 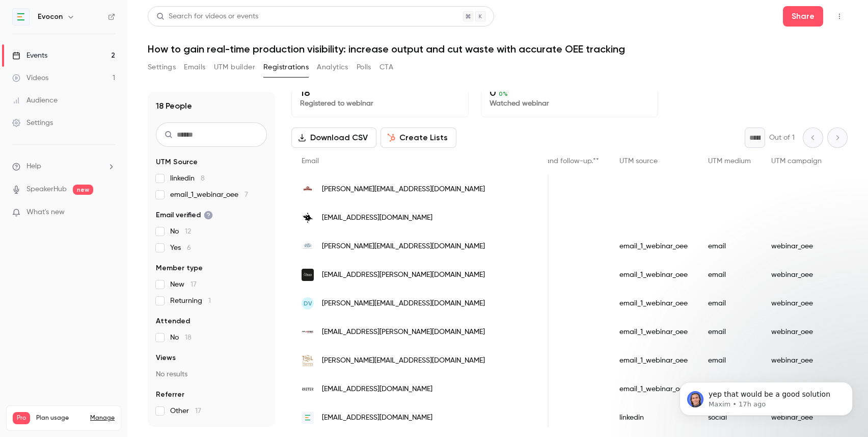 I want to click on img: Profile image for Maxim, so click(x=31, y=39).